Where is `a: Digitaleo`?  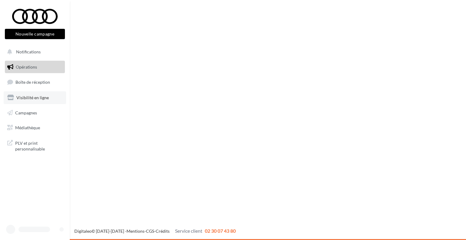
a: Digitaleo is located at coordinates (83, 231).